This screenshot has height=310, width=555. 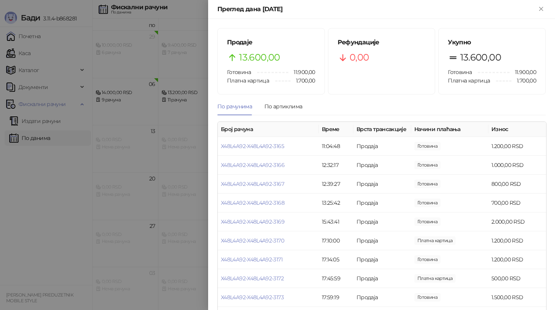 What do you see at coordinates (336, 184) in the screenshot?
I see `td: 12:39:27` at bounding box center [336, 184].